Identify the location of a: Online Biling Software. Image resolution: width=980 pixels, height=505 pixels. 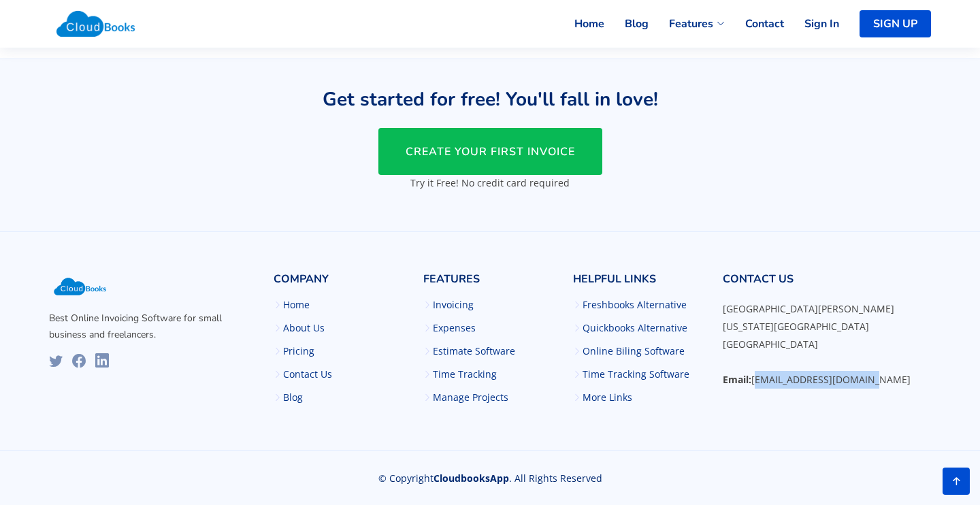
(633, 351).